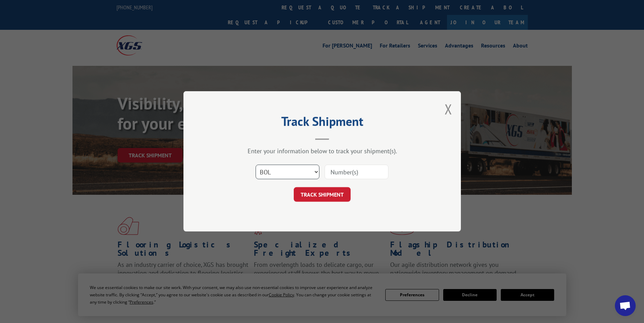 The width and height of the screenshot is (644, 323). What do you see at coordinates (322, 195) in the screenshot?
I see `button: TRACK SHIPMENT` at bounding box center [322, 195].